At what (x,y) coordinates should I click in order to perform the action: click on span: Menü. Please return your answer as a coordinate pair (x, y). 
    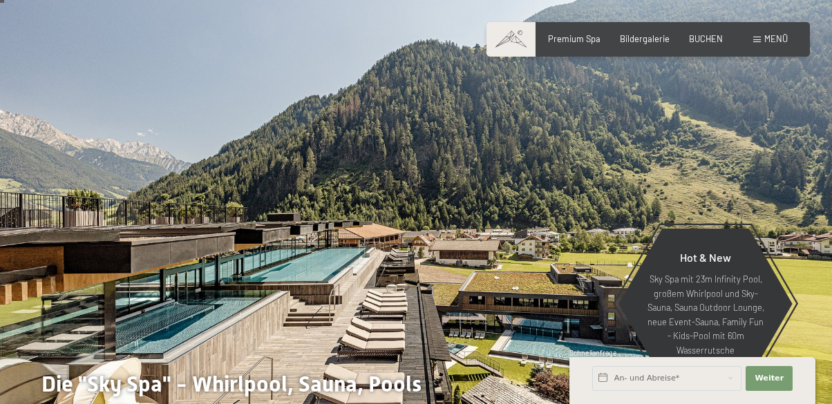
    Looking at the image, I should click on (776, 39).